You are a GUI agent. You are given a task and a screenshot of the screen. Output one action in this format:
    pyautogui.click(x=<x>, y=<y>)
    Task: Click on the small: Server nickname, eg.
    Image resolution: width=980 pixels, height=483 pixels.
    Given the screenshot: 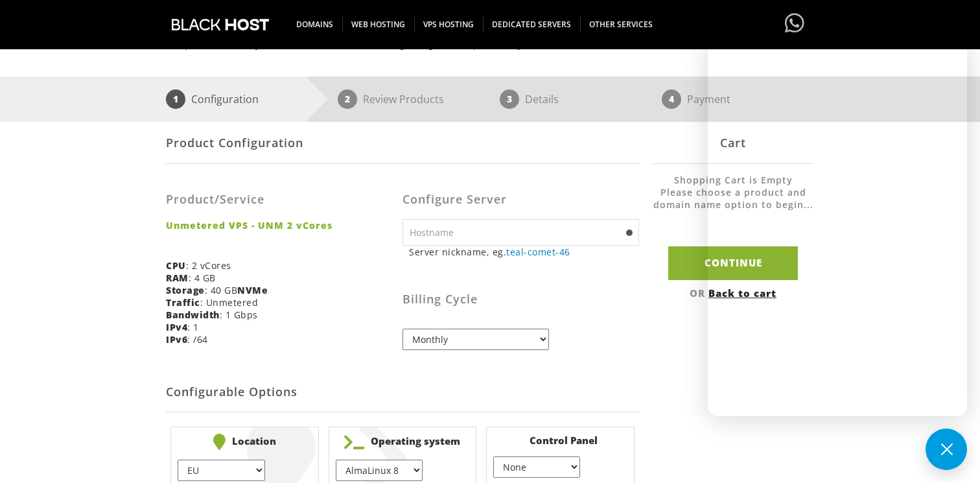 What is the action you would take?
    pyautogui.click(x=523, y=252)
    